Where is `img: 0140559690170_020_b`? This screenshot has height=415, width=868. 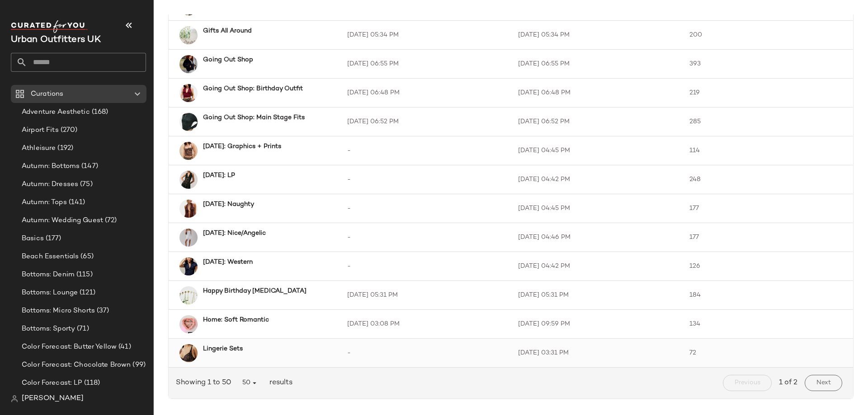 img: 0140559690170_020_b is located at coordinates (189, 353).